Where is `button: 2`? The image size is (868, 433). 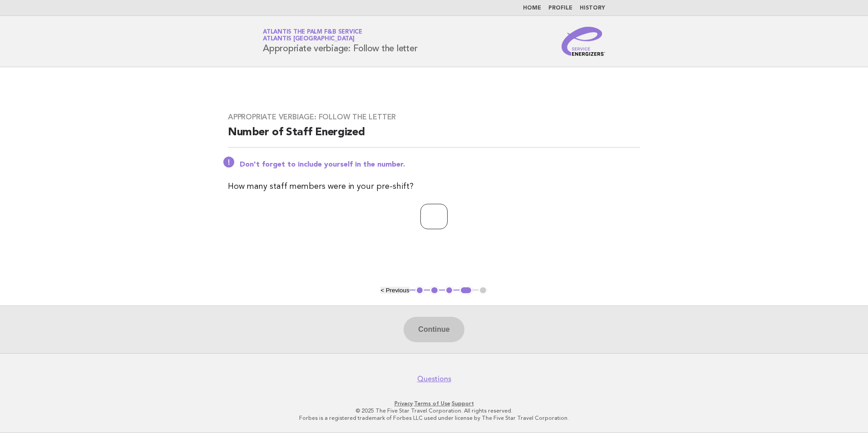 button: 2 is located at coordinates (435, 290).